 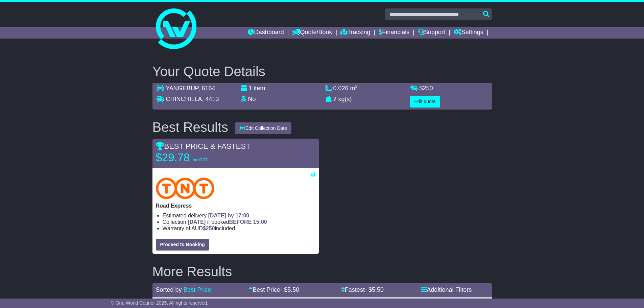 What do you see at coordinates (197, 290) in the screenshot?
I see `a: Best Price` at bounding box center [197, 290].